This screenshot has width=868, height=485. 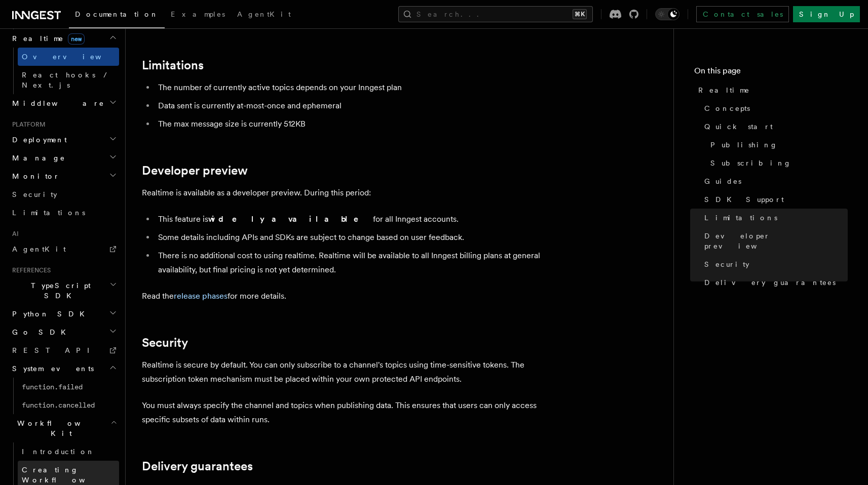 What do you see at coordinates (351, 88) in the screenshot?
I see `li: The number of currently active topics depends on your Inngest plan` at bounding box center [351, 88].